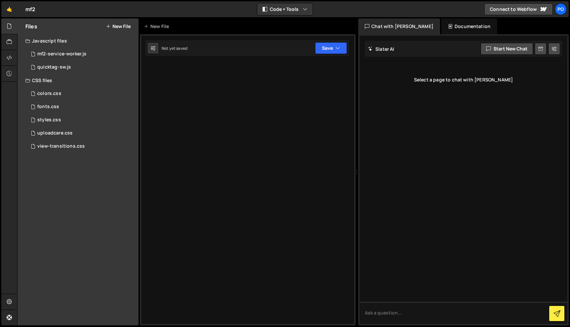  What do you see at coordinates (48, 107) in the screenshot?
I see `div: fonts.css` at bounding box center [48, 107].